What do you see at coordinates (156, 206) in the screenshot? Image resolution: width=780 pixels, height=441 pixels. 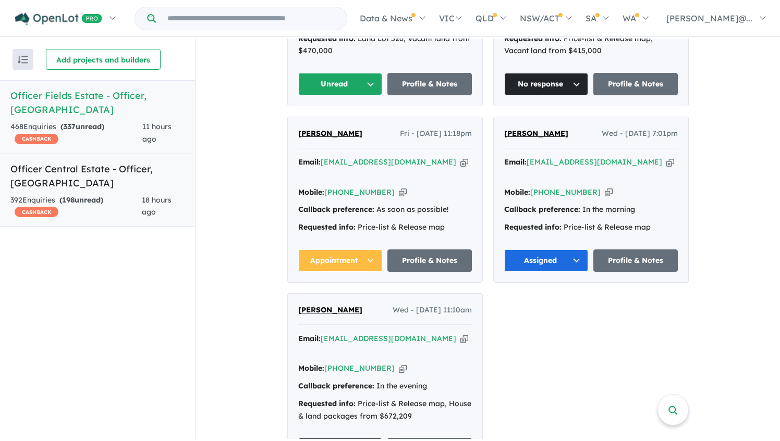 I see `span: 18 hours ago` at bounding box center [156, 206].